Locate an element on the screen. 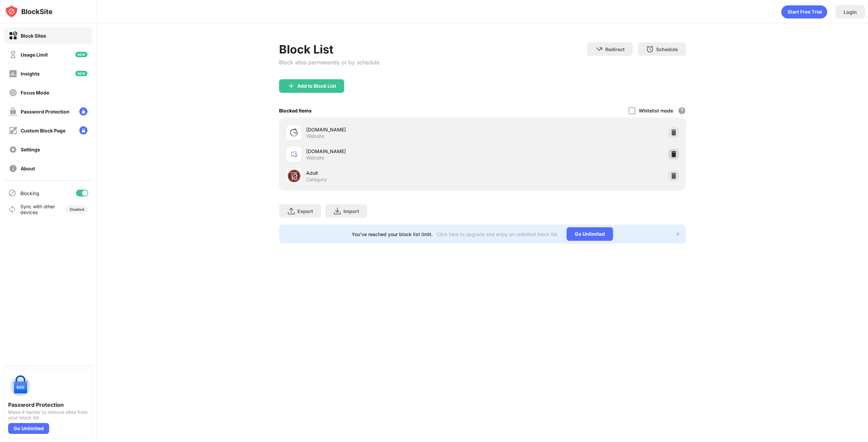 The width and height of the screenshot is (868, 442). div: Block sites permanently or by schedule is located at coordinates (329, 63).